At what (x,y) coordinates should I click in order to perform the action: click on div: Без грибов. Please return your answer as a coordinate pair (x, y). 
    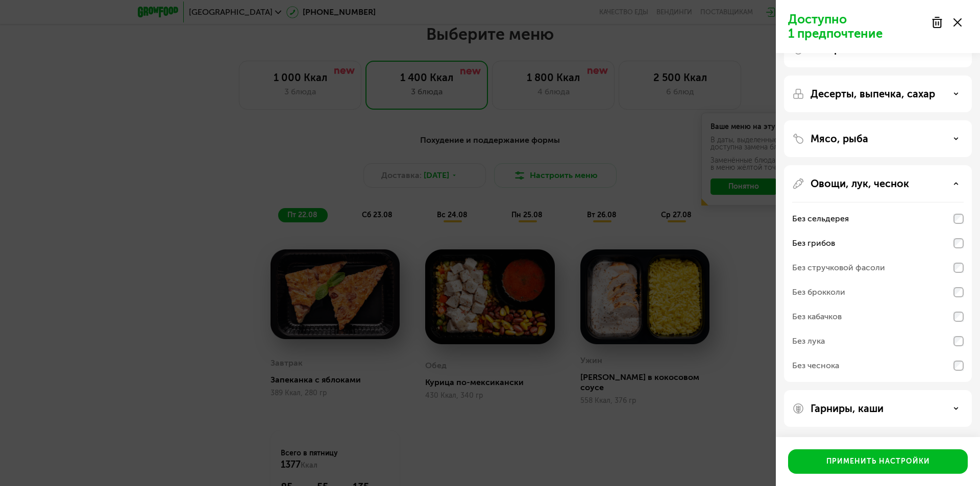
    Looking at the image, I should click on (813, 243).